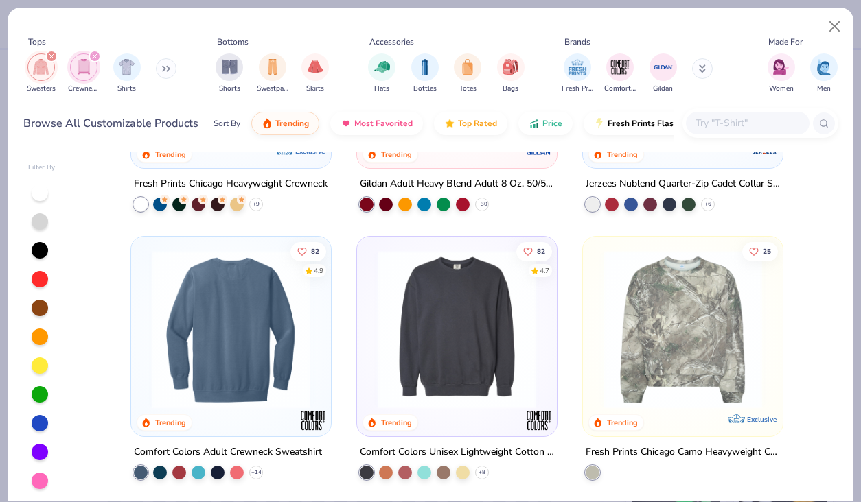 The width and height of the screenshot is (861, 502). Describe the element at coordinates (642, 124) in the screenshot. I see `span: Fresh Prints Flash` at that location.